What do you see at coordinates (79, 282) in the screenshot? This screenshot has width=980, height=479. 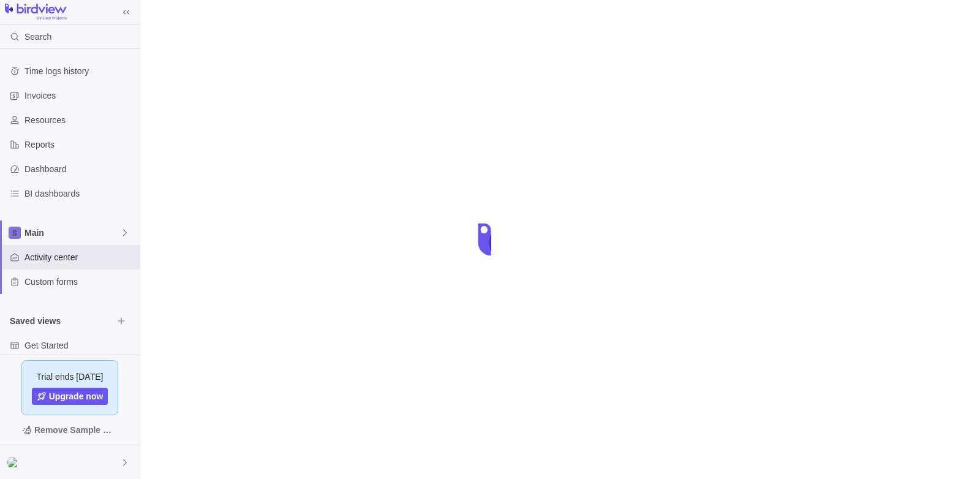 I see `span: Custom forms` at bounding box center [79, 282].